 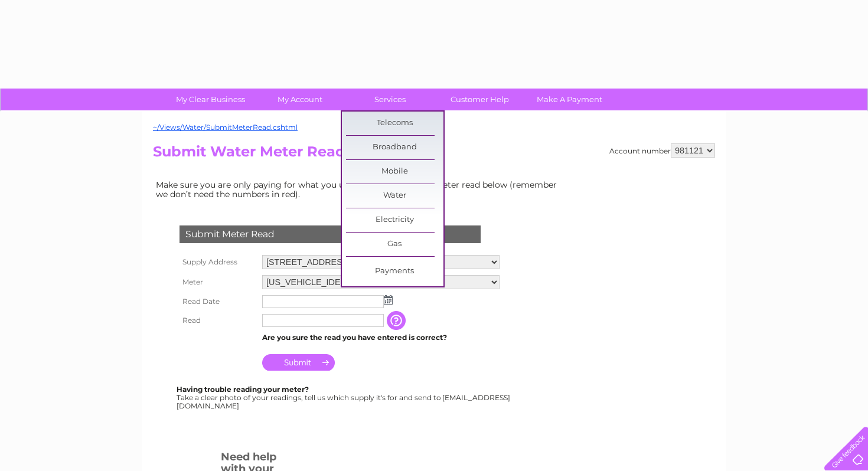 What do you see at coordinates (210, 99) in the screenshot?
I see `a: My Clear Business` at bounding box center [210, 99].